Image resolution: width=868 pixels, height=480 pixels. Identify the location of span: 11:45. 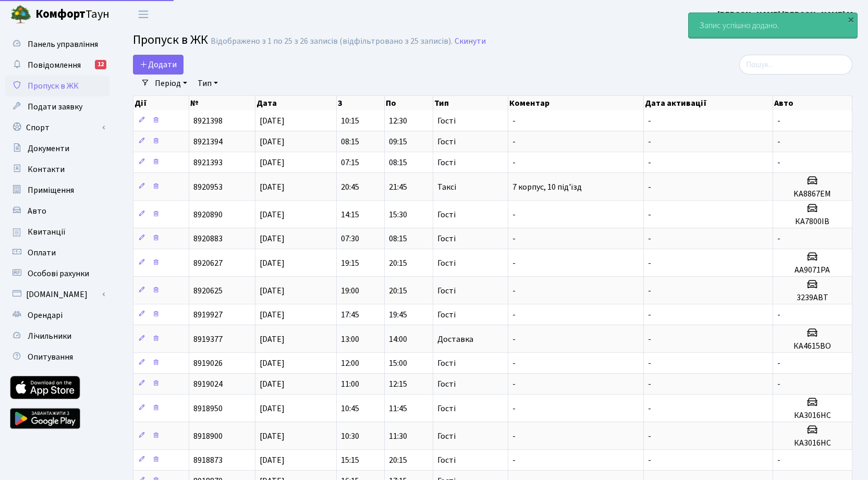
(398, 409).